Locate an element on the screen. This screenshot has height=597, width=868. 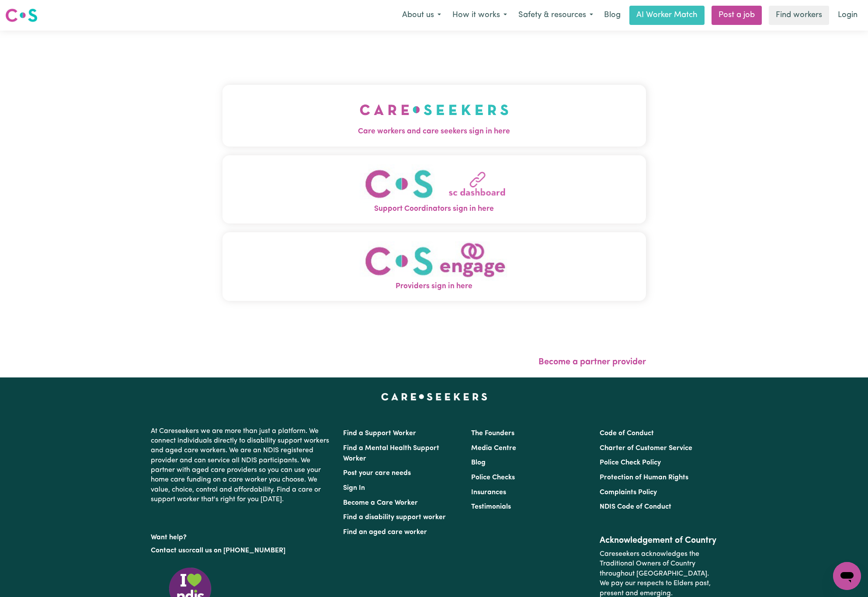
a: Insurances is located at coordinates (489, 492).